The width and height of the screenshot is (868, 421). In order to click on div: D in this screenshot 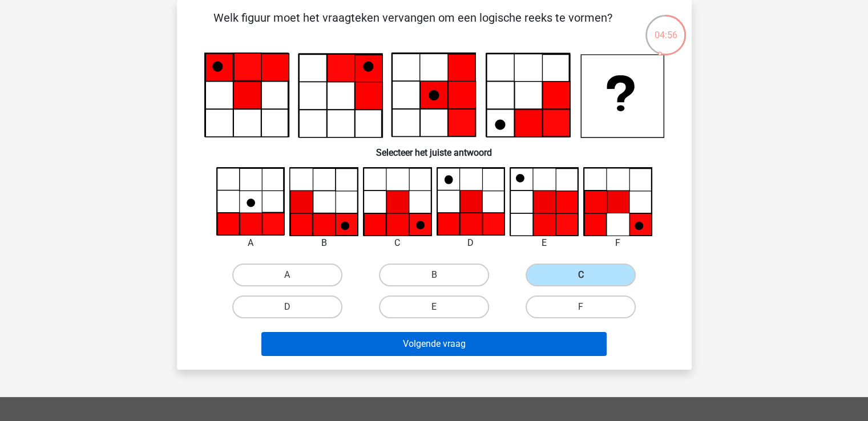, I will do `click(470, 243)`.